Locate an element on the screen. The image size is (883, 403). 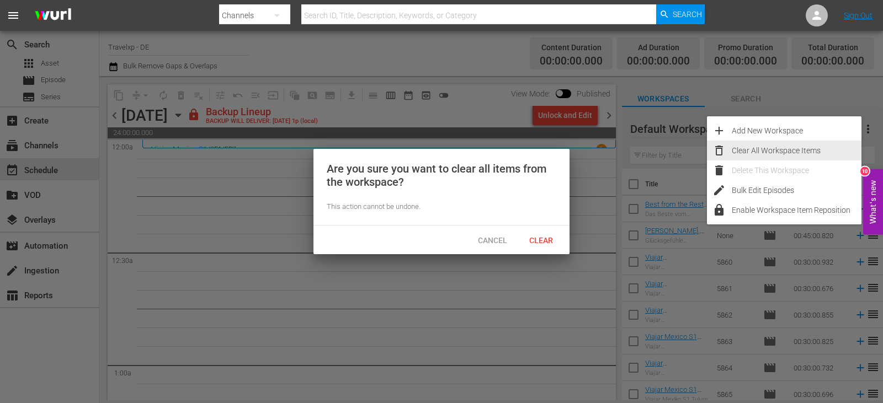
span: lock is located at coordinates (719, 210).